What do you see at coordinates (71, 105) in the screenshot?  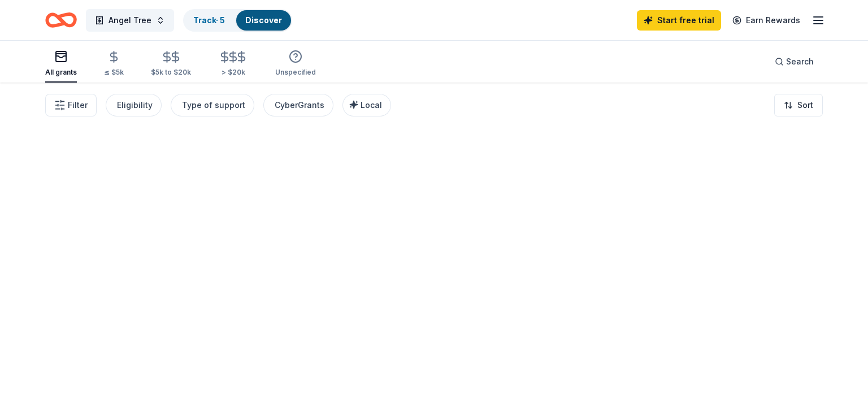 I see `button: Filter` at bounding box center [71, 105].